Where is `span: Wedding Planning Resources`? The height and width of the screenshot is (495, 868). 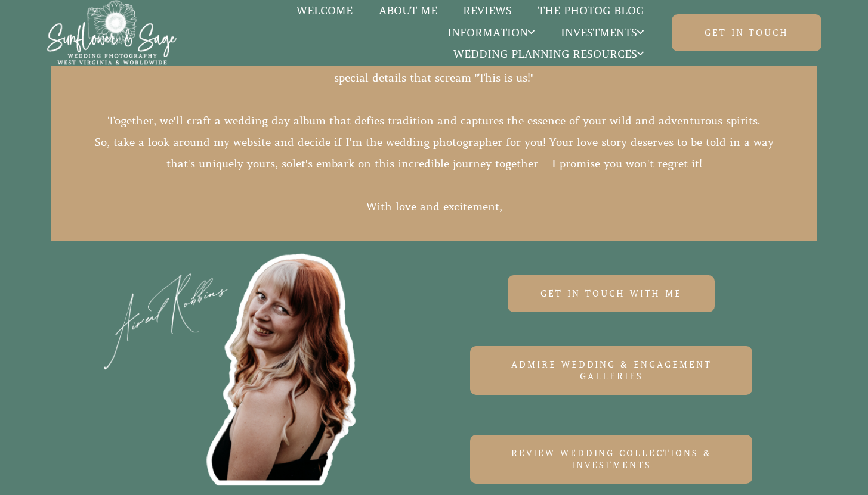
span: Wedding Planning Resources is located at coordinates (548, 54).